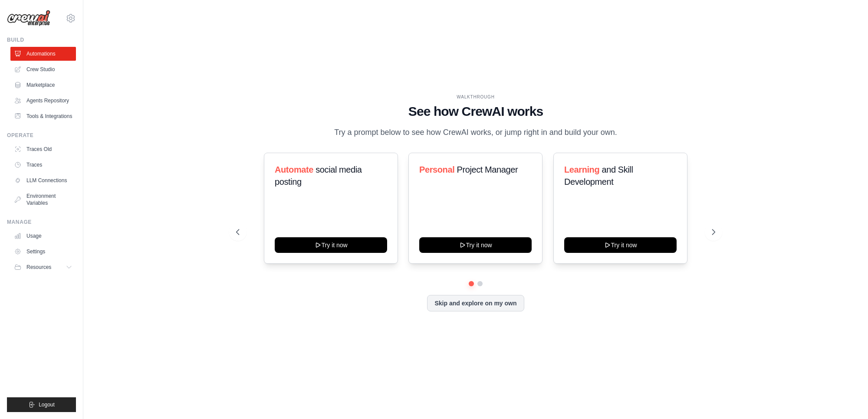 The width and height of the screenshot is (868, 419). Describe the element at coordinates (581, 169) in the screenshot. I see `span: Learning` at that location.